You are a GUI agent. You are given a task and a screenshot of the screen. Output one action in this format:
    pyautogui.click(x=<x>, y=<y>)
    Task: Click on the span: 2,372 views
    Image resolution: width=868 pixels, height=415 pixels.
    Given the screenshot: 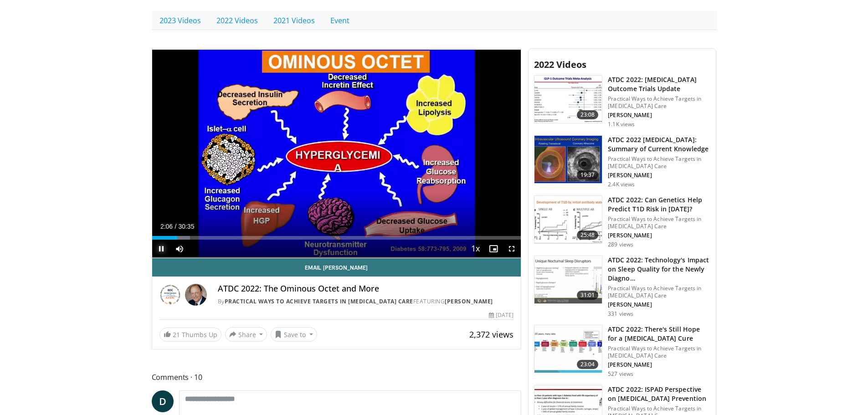 What is the action you would take?
    pyautogui.click(x=491, y=334)
    